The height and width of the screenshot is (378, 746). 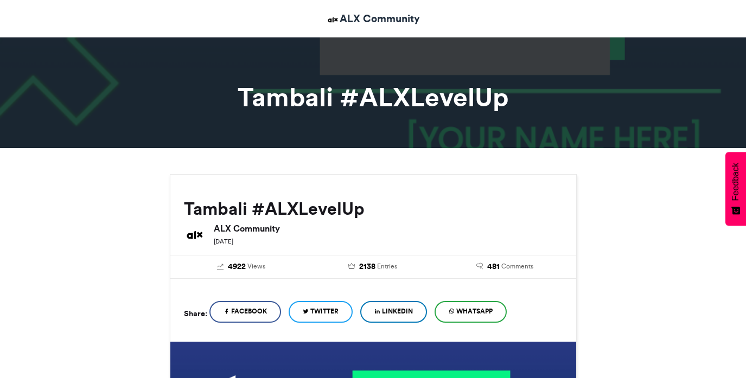 What do you see at coordinates (393, 312) in the screenshot?
I see `a: LinkedIn` at bounding box center [393, 312].